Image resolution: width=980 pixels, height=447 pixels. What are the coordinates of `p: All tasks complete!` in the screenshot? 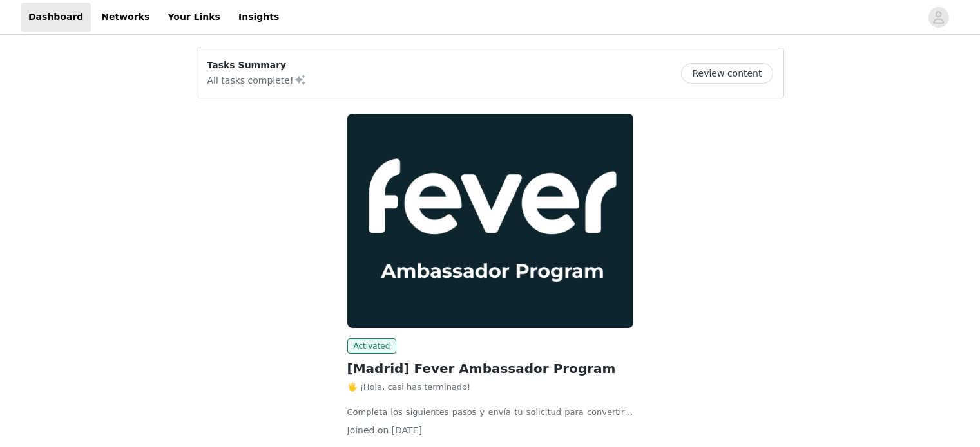 It's located at (257, 79).